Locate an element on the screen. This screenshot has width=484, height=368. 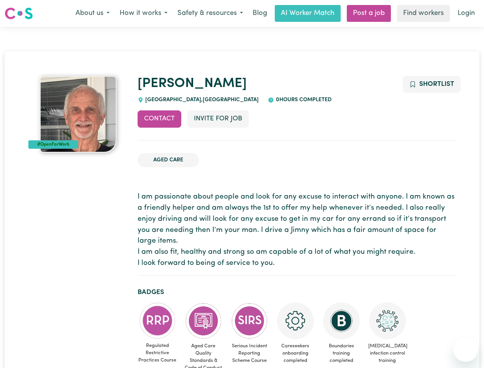
img: CS Academy: COVID-19 Infection Control Training course completed is located at coordinates (388, 321).